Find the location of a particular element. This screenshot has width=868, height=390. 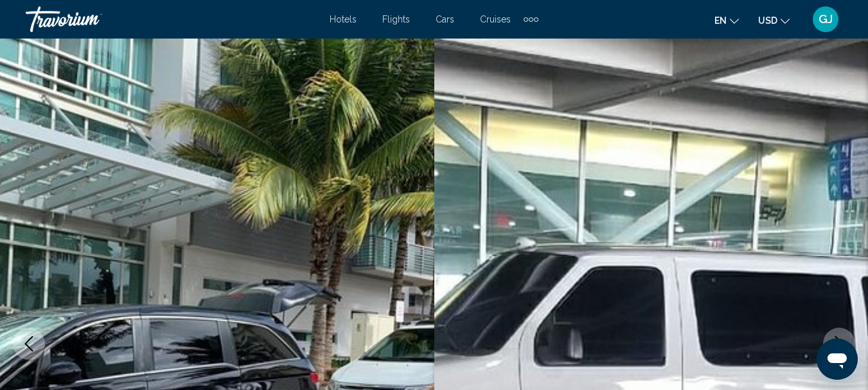

span: Cruises is located at coordinates (495, 20).